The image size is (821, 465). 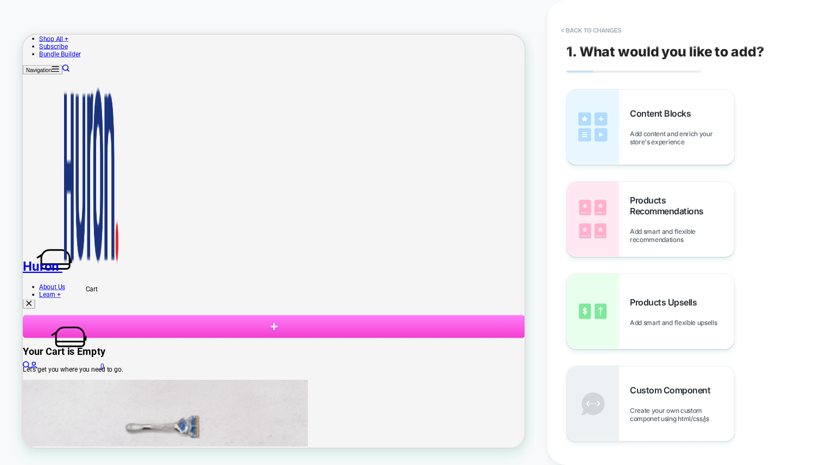 What do you see at coordinates (666, 302) in the screenshot?
I see `span: Products Upsells` at bounding box center [666, 302].